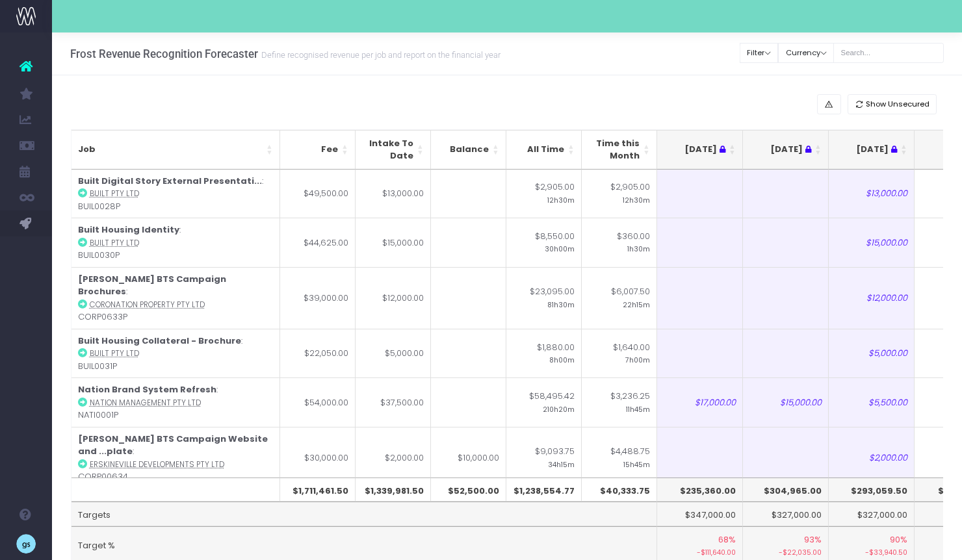  What do you see at coordinates (318, 457) in the screenshot?
I see `td: $30,000.00` at bounding box center [318, 457].